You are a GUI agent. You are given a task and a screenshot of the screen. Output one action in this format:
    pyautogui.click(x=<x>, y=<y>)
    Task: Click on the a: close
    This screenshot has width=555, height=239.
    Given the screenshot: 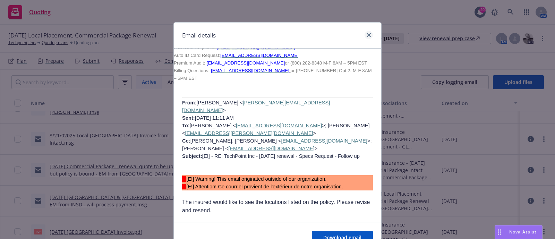 What is the action you would take?
    pyautogui.click(x=368, y=35)
    